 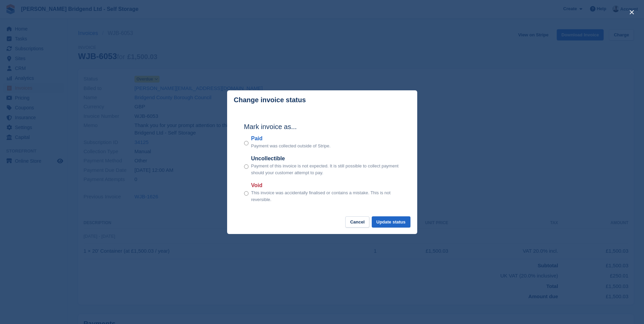 What do you see at coordinates (326, 185) in the screenshot?
I see `label: Void` at bounding box center [326, 185].